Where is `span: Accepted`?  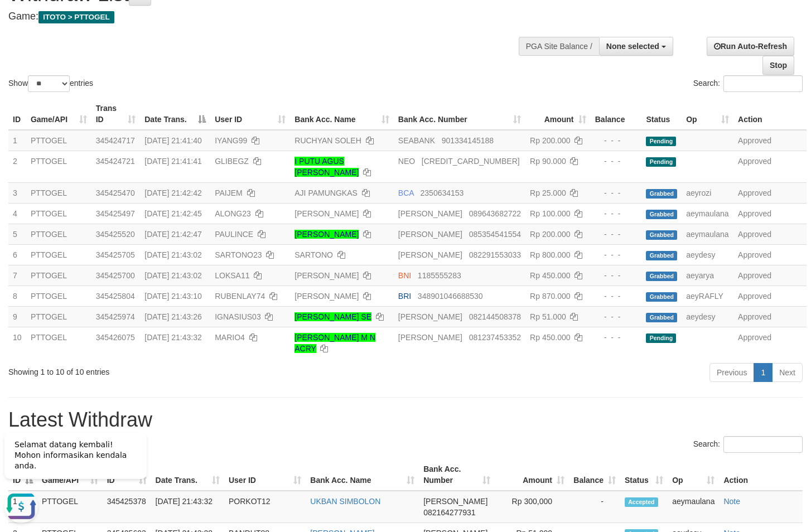
span: Accepted is located at coordinates (641, 502).